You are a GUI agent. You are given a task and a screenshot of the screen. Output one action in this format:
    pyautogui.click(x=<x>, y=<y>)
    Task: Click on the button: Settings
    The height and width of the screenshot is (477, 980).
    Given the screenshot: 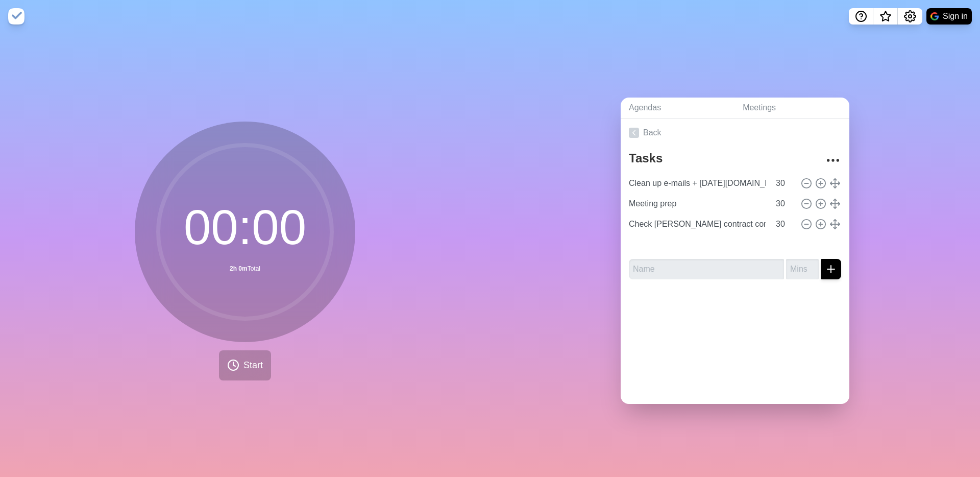 What is the action you would take?
    pyautogui.click(x=909, y=16)
    